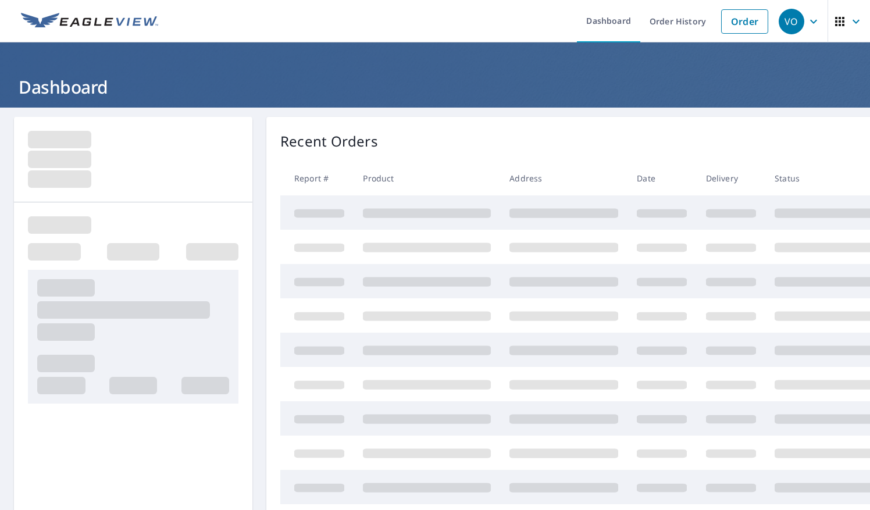  Describe the element at coordinates (744, 22) in the screenshot. I see `a: Order` at that location.